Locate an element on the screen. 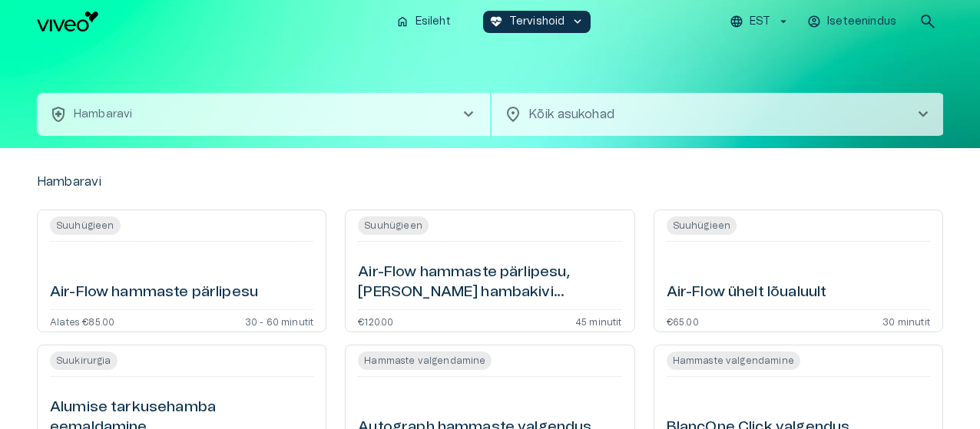 The width and height of the screenshot is (980, 429). p: 45 minutit is located at coordinates (599, 321).